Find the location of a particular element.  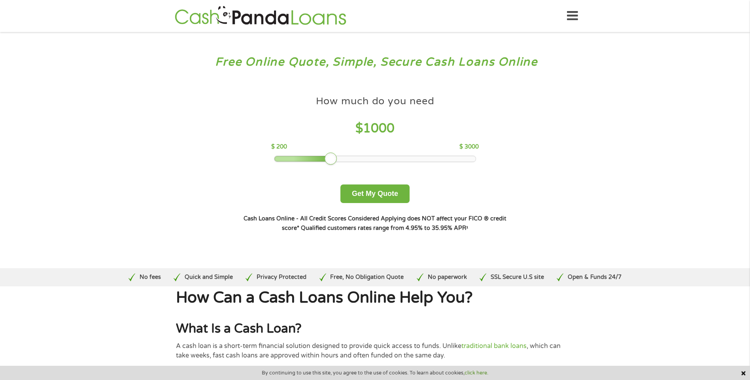

a: click here. is located at coordinates (477, 373).